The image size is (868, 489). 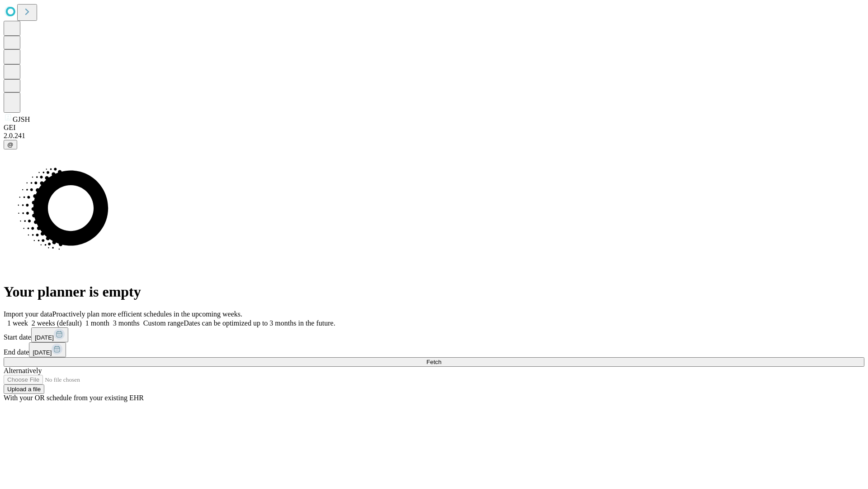 I want to click on span: Custom range, so click(x=163, y=323).